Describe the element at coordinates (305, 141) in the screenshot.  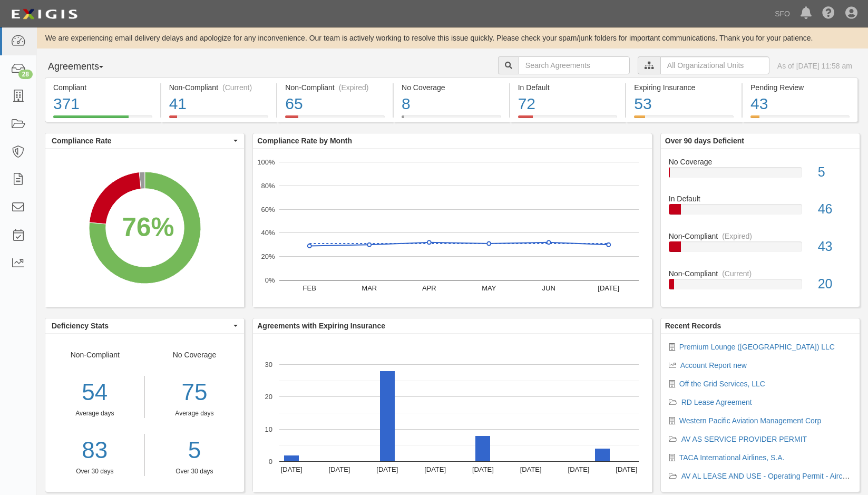
I see `b: Compliance Rate by Month` at that location.